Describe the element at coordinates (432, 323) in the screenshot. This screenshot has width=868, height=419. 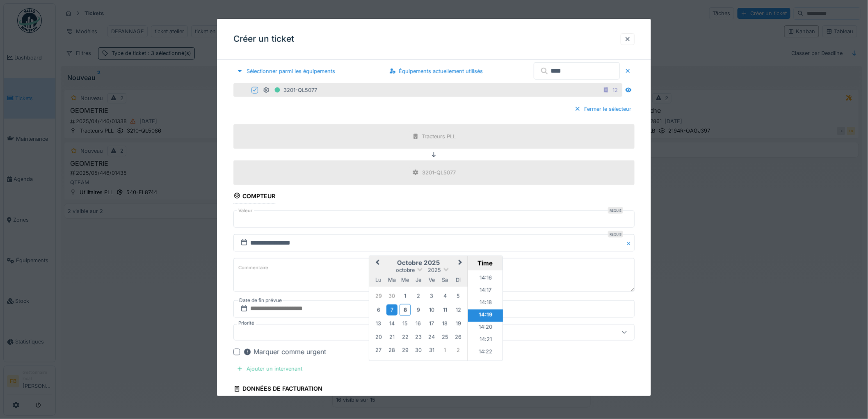
I see `div: Choose vendredi 17 octobre 2025` at that location.